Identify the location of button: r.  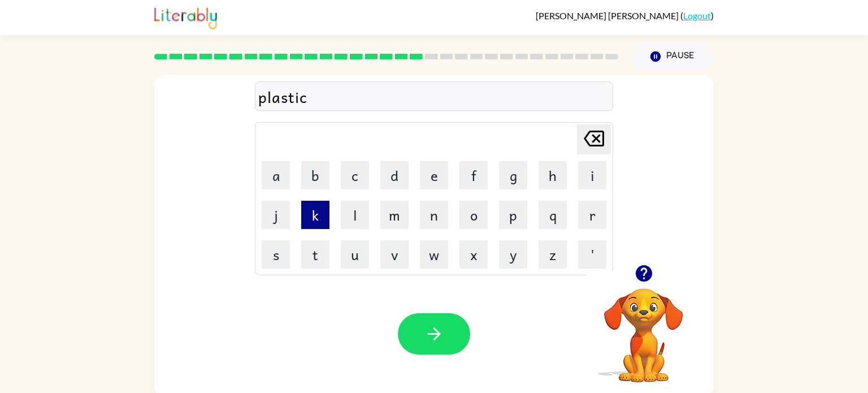
(593, 215).